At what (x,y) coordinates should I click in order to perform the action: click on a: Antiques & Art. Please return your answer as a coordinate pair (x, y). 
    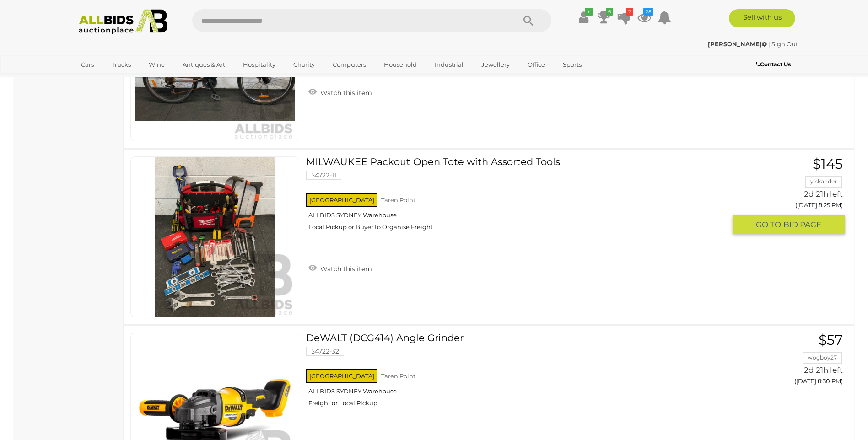
    Looking at the image, I should click on (204, 64).